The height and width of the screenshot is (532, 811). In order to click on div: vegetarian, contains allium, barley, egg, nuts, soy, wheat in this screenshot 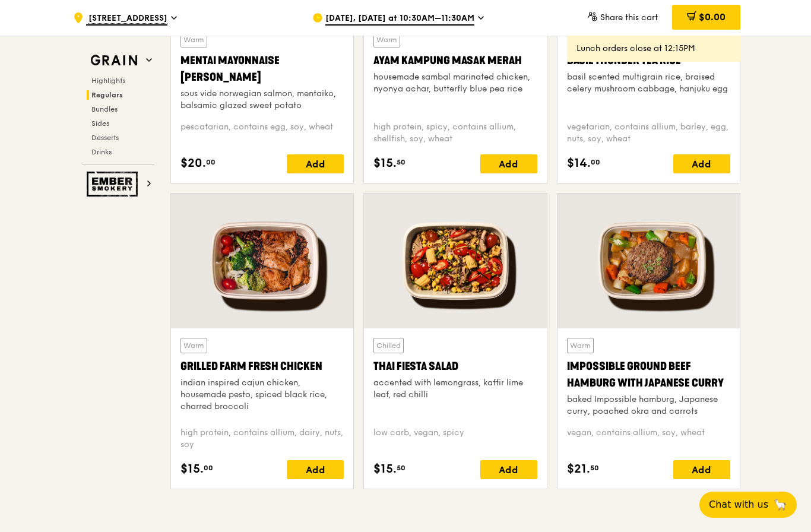, I will do `click(648, 133)`.